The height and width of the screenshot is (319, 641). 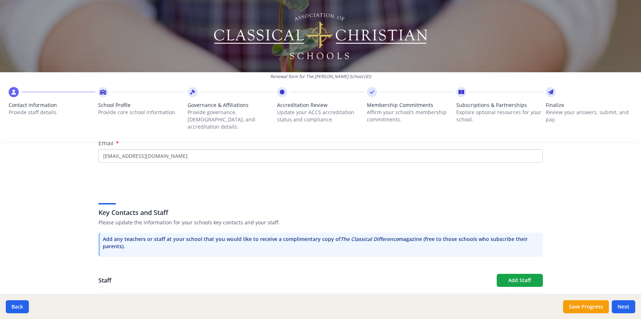 I want to click on img: Logo, so click(x=321, y=36).